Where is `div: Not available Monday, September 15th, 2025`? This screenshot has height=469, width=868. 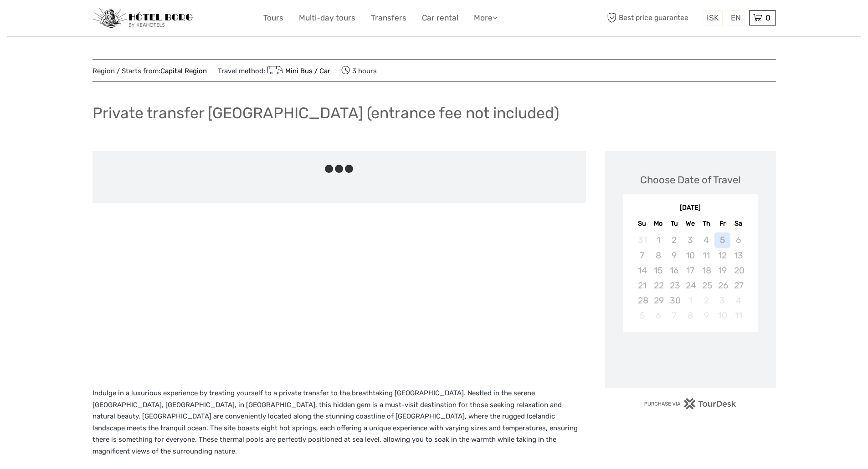 div: Not available Monday, September 15th, 2025 is located at coordinates (658, 270).